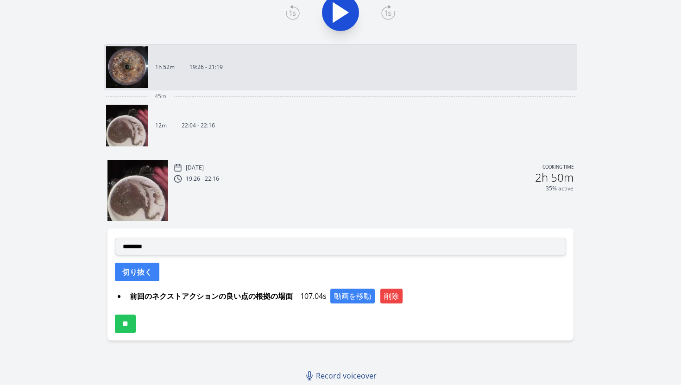 The image size is (681, 385). I want to click on p: 12m, so click(161, 125).